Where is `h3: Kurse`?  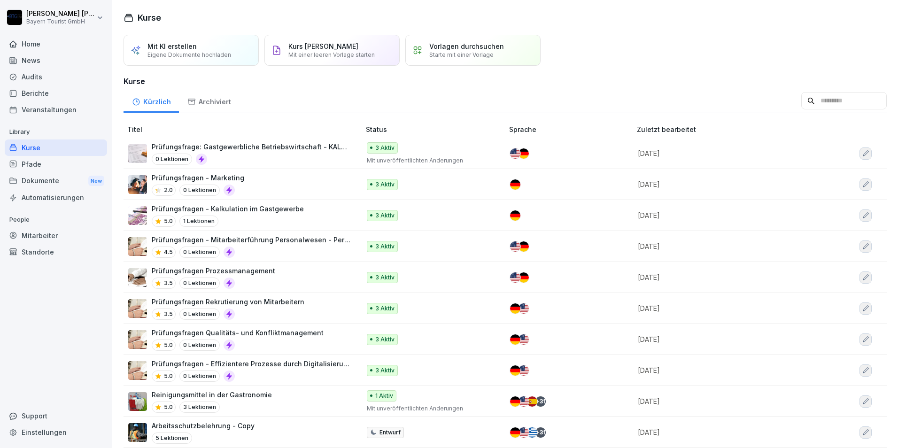
h3: Kurse is located at coordinates (505, 81).